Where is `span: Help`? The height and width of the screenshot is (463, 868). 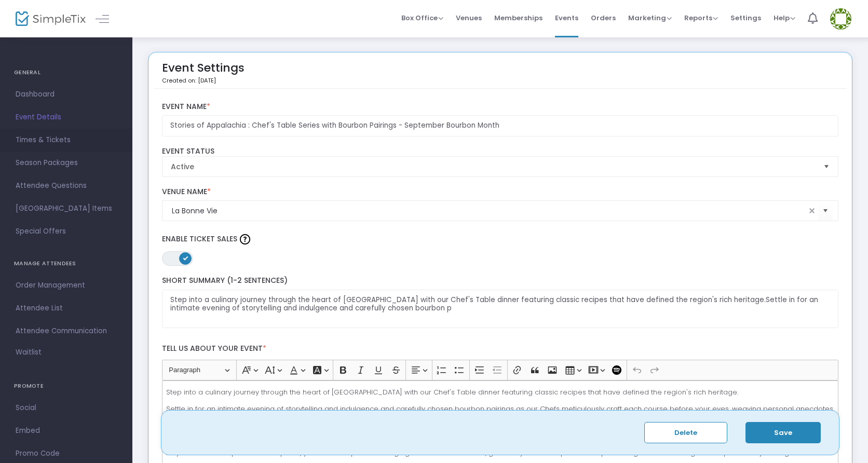
span: Help is located at coordinates (785, 18).